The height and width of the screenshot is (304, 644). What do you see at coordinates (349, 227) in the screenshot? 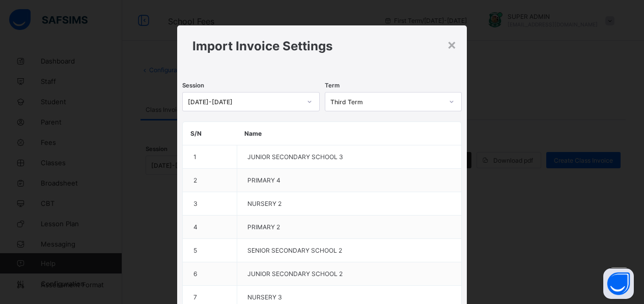
I see `td: PRIMARY 2` at bounding box center [349, 227].